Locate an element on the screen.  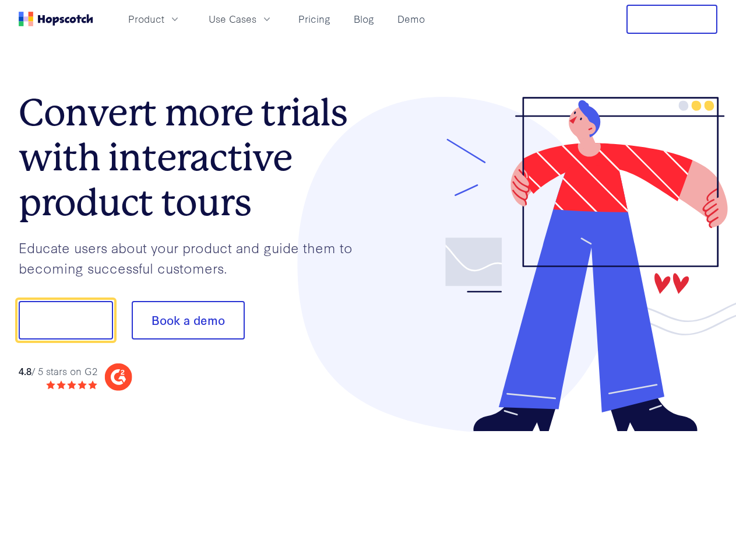
button: Use Cases is located at coordinates (240, 18).